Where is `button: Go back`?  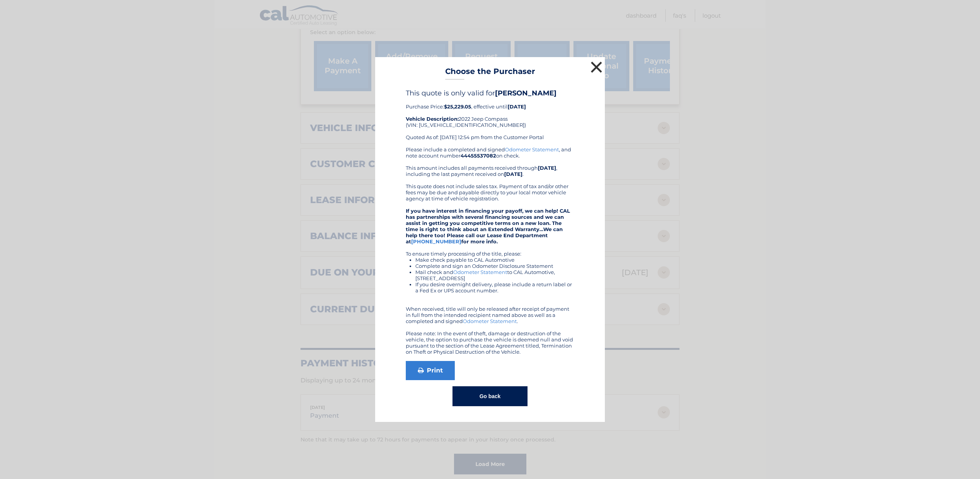 button: Go back is located at coordinates (489, 396).